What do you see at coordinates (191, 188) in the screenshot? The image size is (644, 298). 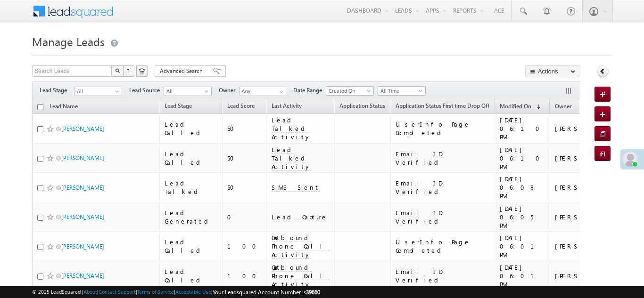 I see `div: Lead Talked` at bounding box center [191, 188].